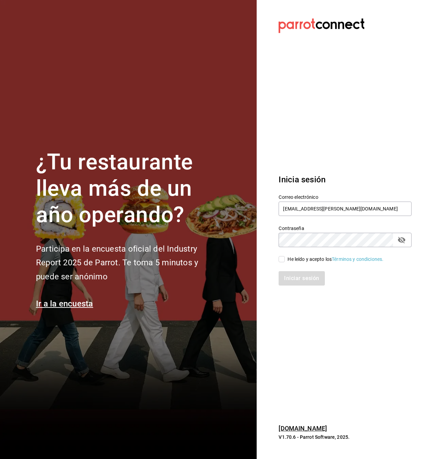 The image size is (428, 459). Describe the element at coordinates (345, 228) in the screenshot. I see `label: Contraseña` at that location.